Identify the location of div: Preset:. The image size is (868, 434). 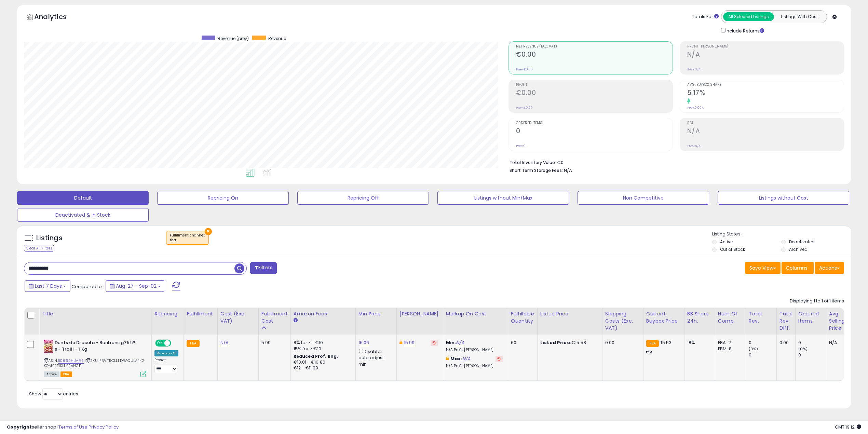
(167, 365).